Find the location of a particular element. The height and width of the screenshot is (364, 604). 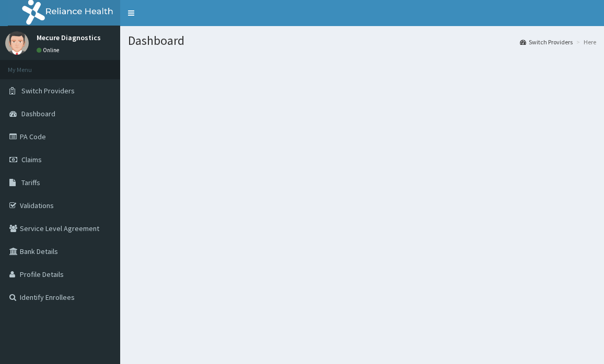

span: Switch Providers is located at coordinates (48, 91).